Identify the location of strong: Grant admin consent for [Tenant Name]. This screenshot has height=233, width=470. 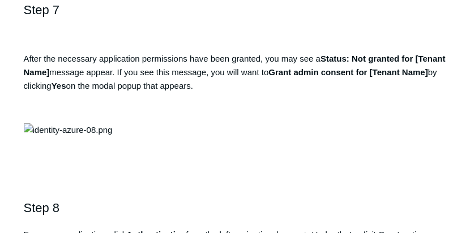
(348, 72).